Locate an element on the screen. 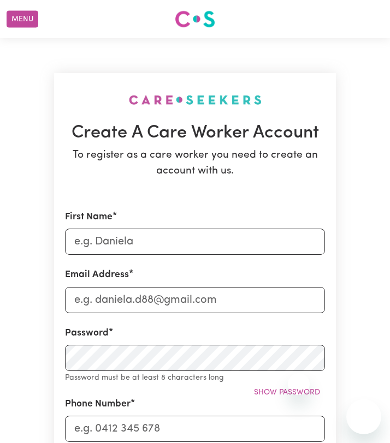  p: To register as a care worker you need to create an account with us. is located at coordinates (195, 164).